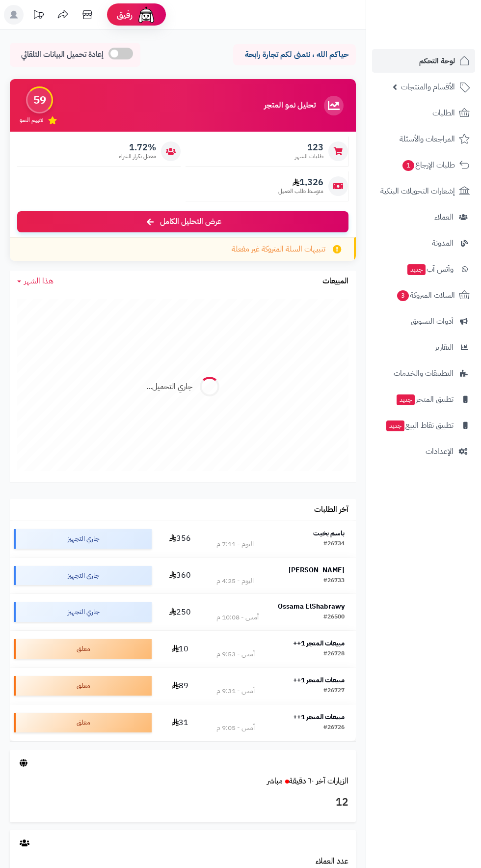  I want to click on a: التطبيقات والخدمات, so click(424, 373).